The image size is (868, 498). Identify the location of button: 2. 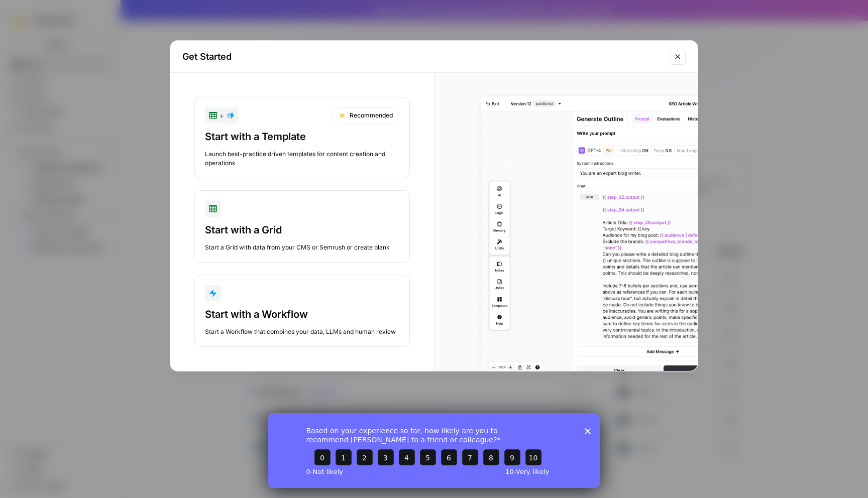
(97, 44).